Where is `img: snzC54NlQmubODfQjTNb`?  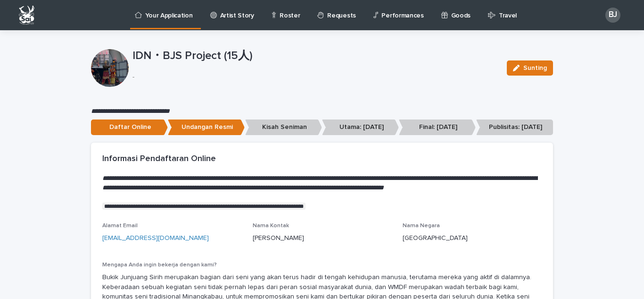 img: snzC54NlQmubODfQjTNb is located at coordinates (26, 15).